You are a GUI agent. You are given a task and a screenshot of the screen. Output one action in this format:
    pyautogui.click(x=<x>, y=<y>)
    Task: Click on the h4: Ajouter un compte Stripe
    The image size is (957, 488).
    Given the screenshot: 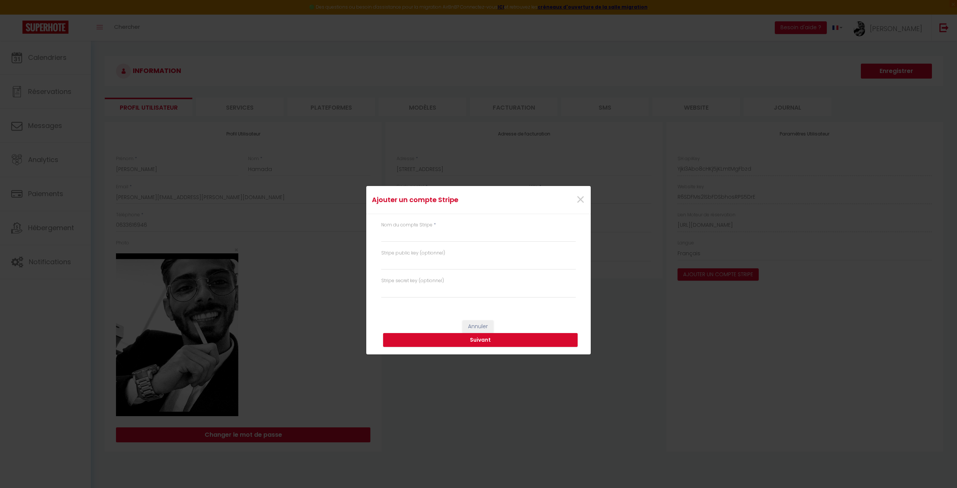 What is the action you would take?
    pyautogui.click(x=441, y=200)
    